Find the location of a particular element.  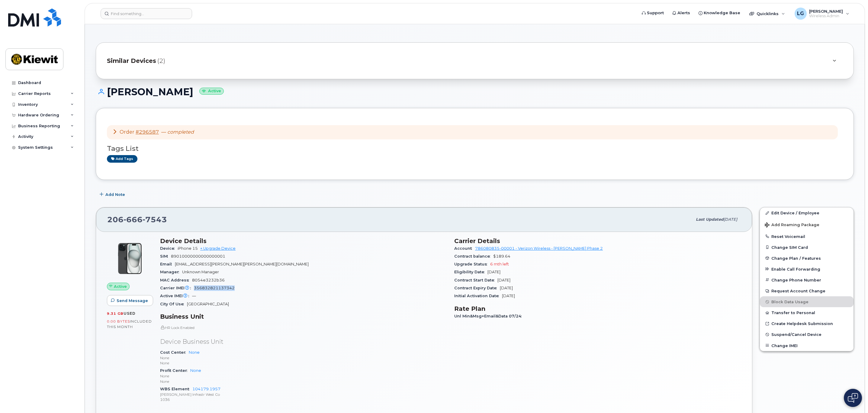

span: WBS Element is located at coordinates (176, 389).